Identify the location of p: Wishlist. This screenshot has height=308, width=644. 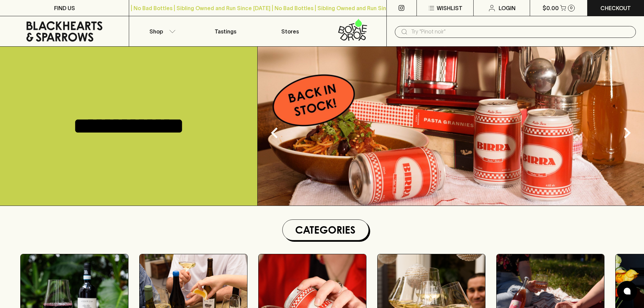
(449, 8).